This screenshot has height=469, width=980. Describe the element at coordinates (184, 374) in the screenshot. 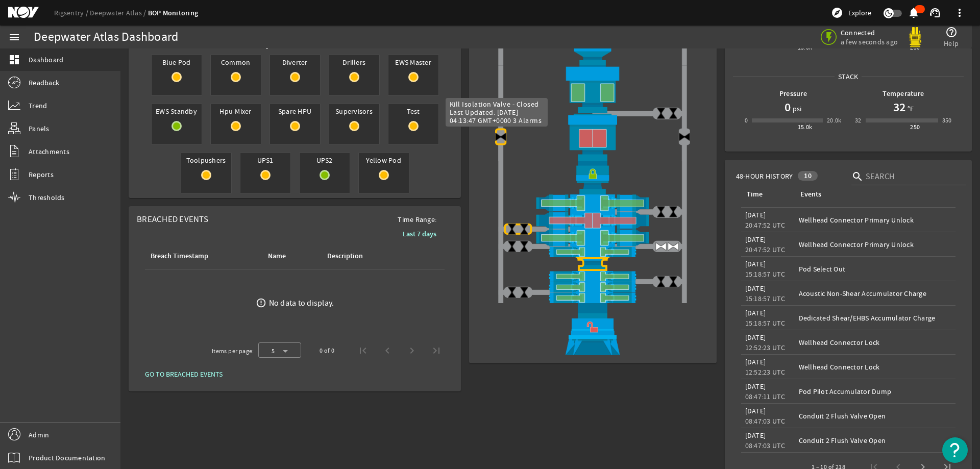

I see `button: GO TO BREACHED EVENTS` at that location.